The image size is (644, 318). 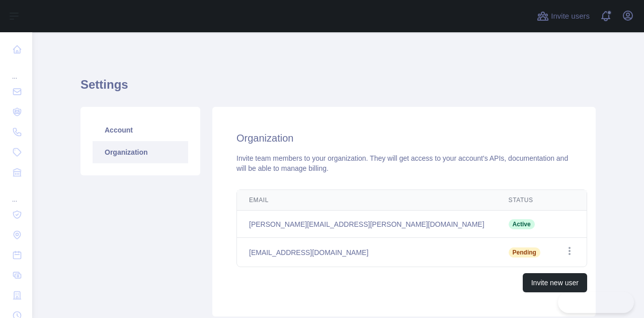 I want to click on h1: Settings, so click(x=339, y=88).